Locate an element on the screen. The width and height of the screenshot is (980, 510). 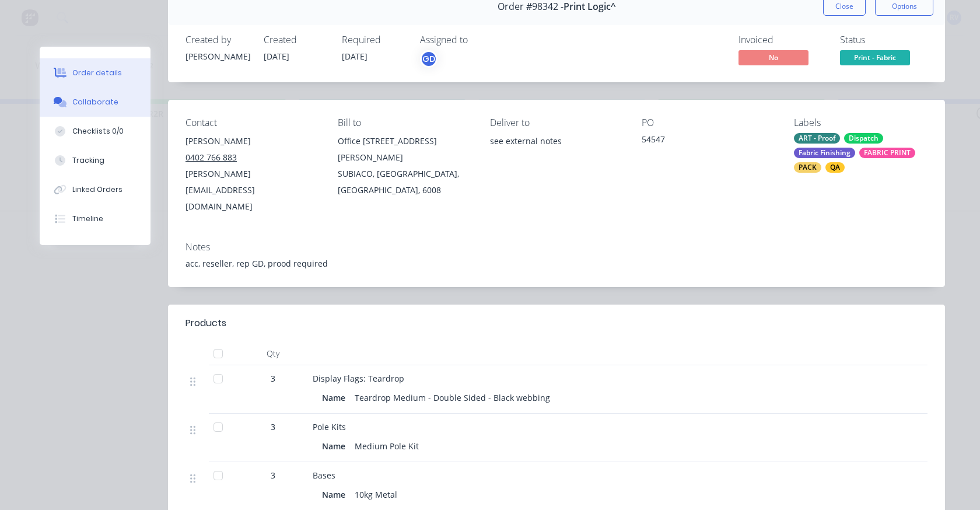
div: GD is located at coordinates (429, 59).